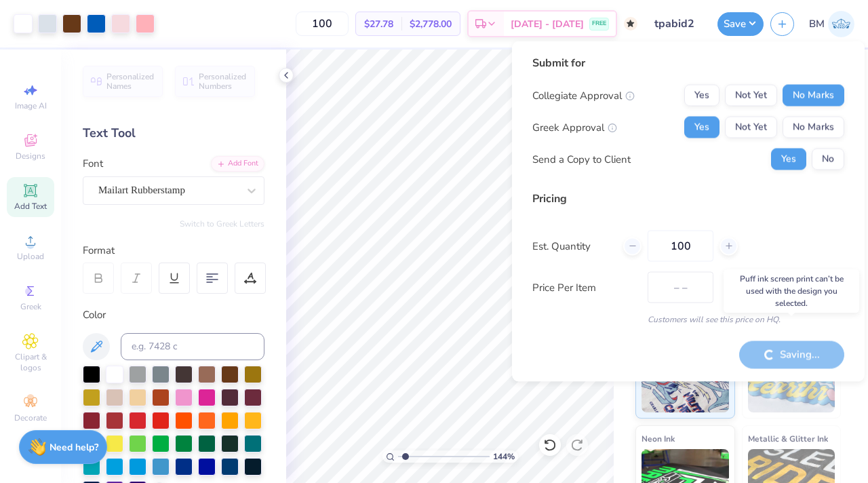 The image size is (868, 483). Describe the element at coordinates (93, 163) in the screenshot. I see `label: Font` at that location.